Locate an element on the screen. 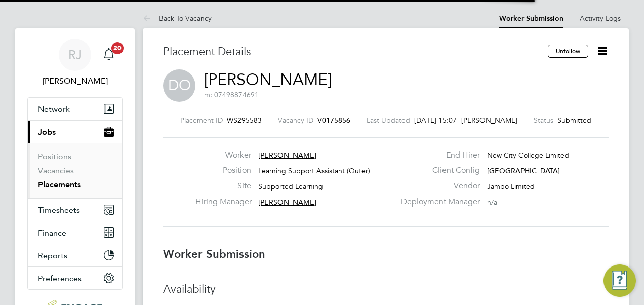  span: Rachel Johnson is located at coordinates (75, 81).